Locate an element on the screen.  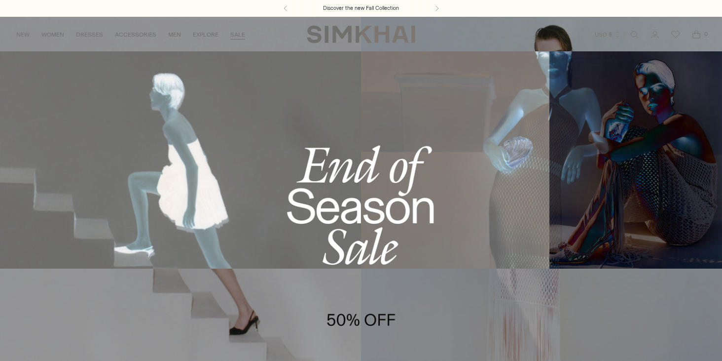
a: SALE is located at coordinates (238, 35).